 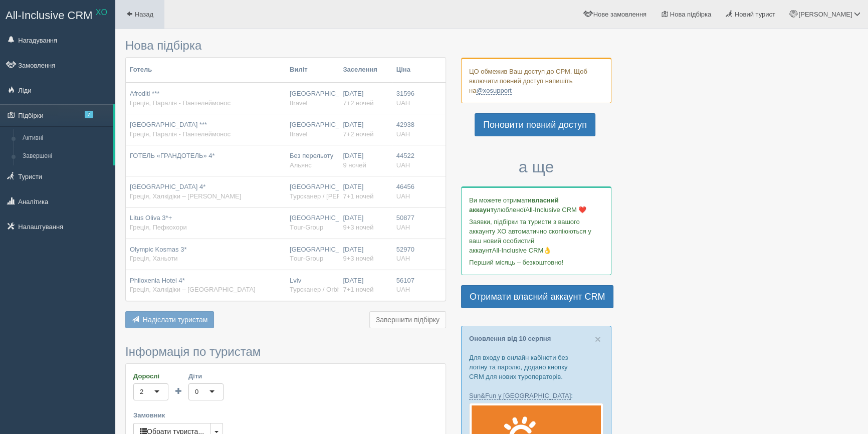 What do you see at coordinates (406, 93) in the screenshot?
I see `span: 31596` at bounding box center [406, 93].